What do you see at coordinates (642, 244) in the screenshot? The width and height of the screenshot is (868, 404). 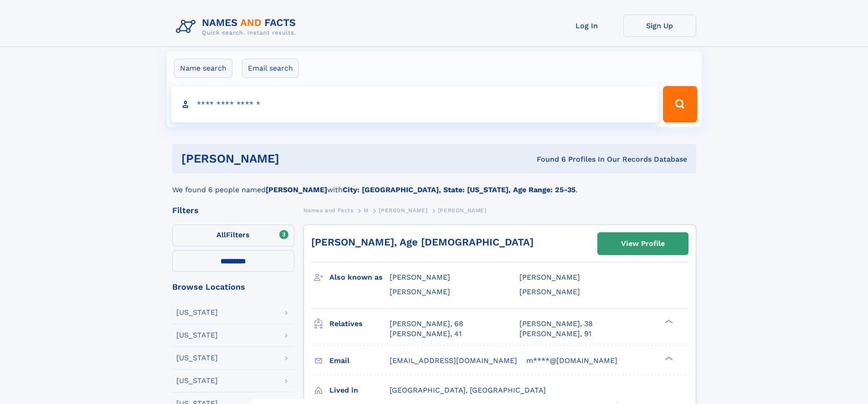 I see `a: View Profile` at bounding box center [642, 244].